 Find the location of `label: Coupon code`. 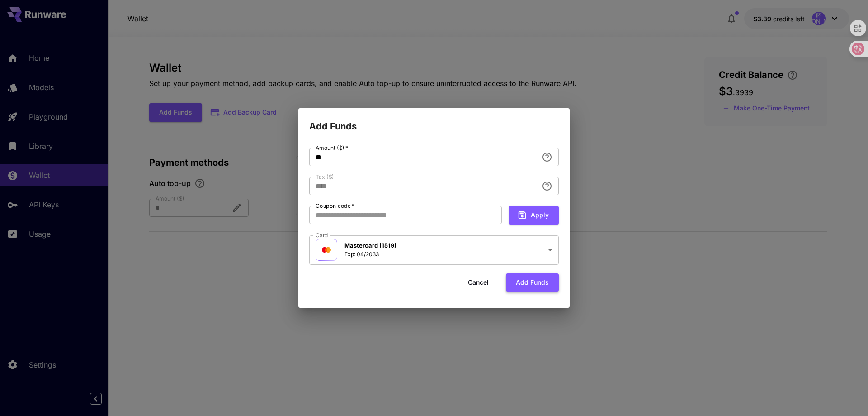

label: Coupon code is located at coordinates (335, 206).